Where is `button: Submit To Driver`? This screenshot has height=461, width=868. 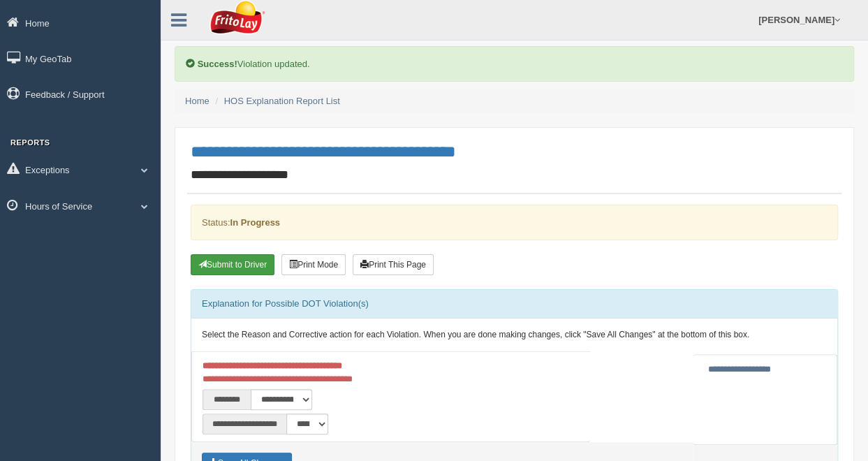 button: Submit To Driver is located at coordinates (233, 265).